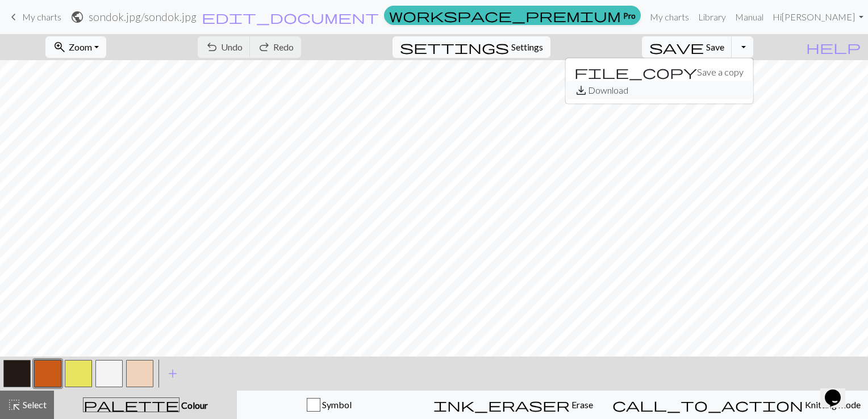  I want to click on span: call_to_action, so click(708, 405).